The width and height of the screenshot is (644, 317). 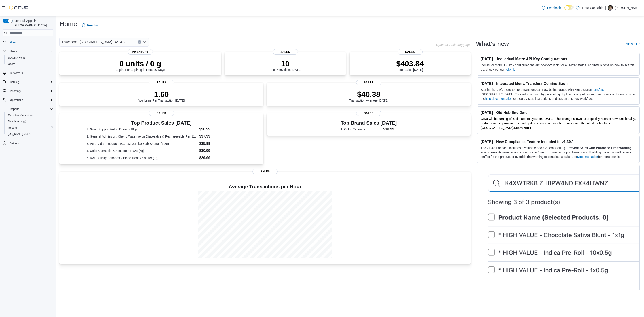 I want to click on strong: Prevent Sales with Purchase Limit Warning, so click(x=599, y=148).